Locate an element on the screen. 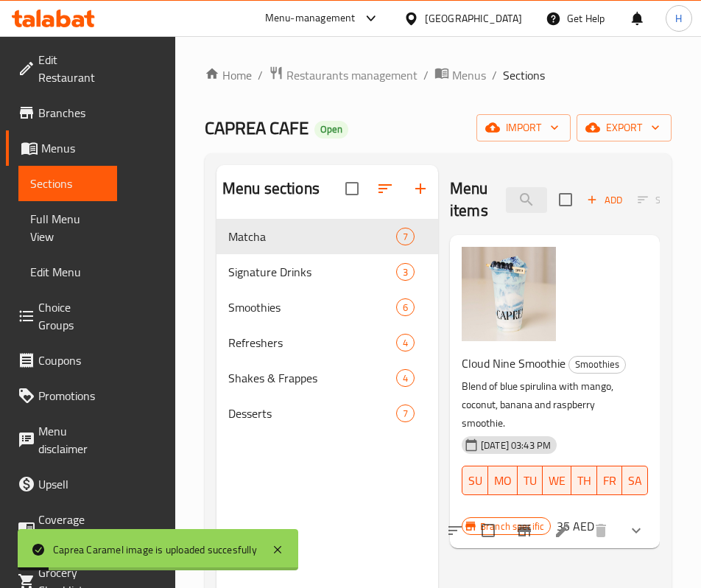 Image resolution: width=701 pixels, height=588 pixels. span: H is located at coordinates (678, 18).